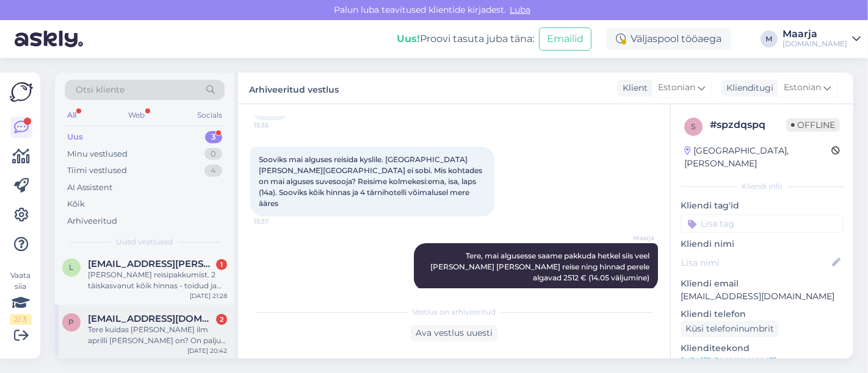 The image size is (868, 373). Describe the element at coordinates (454, 312) in the screenshot. I see `span: Vestlus on arhiveeritud` at that location.